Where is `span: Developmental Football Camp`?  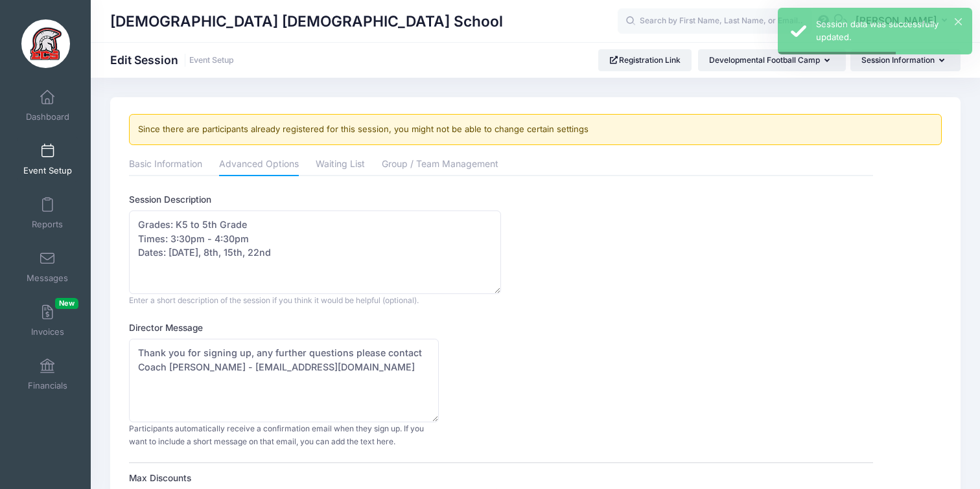 span: Developmental Football Camp is located at coordinates (764, 60).